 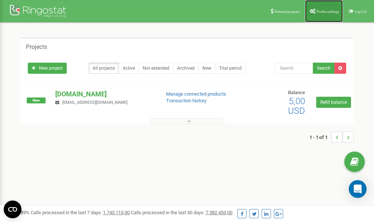 What do you see at coordinates (288, 12) in the screenshot?
I see `span: Referral program` at bounding box center [288, 12].